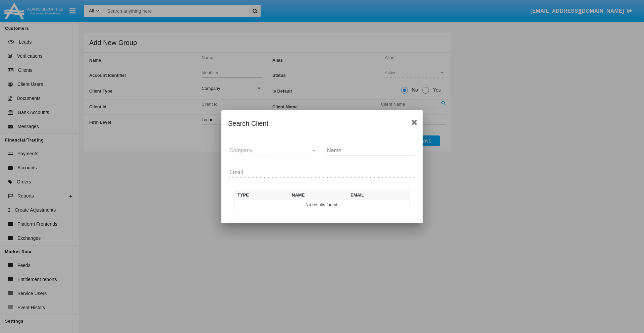 This screenshot has height=333, width=644. What do you see at coordinates (319, 195) in the screenshot?
I see `th: Name` at bounding box center [319, 195].